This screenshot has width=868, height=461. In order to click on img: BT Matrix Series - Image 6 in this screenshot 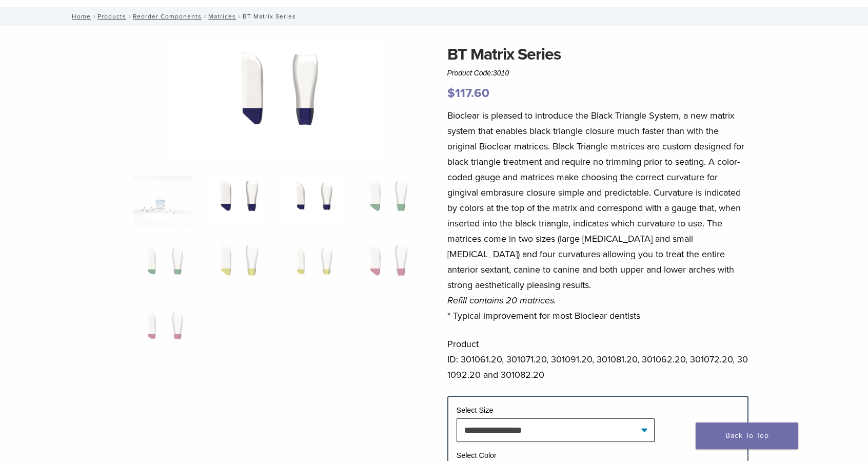, I will do `click(236, 266)`.